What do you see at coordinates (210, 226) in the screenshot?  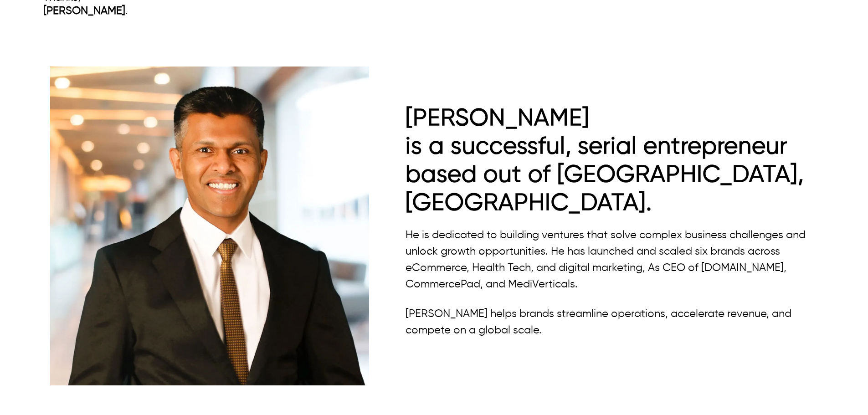 I see `img: ahmad-is-a-successful-serial-entrepreneursss` at bounding box center [210, 226].